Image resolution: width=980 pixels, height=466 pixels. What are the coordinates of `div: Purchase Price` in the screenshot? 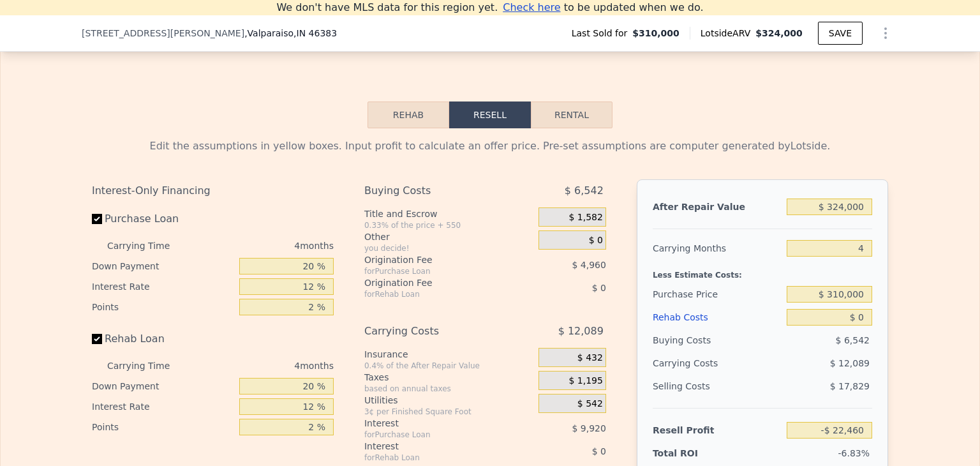 It's located at (717, 294).